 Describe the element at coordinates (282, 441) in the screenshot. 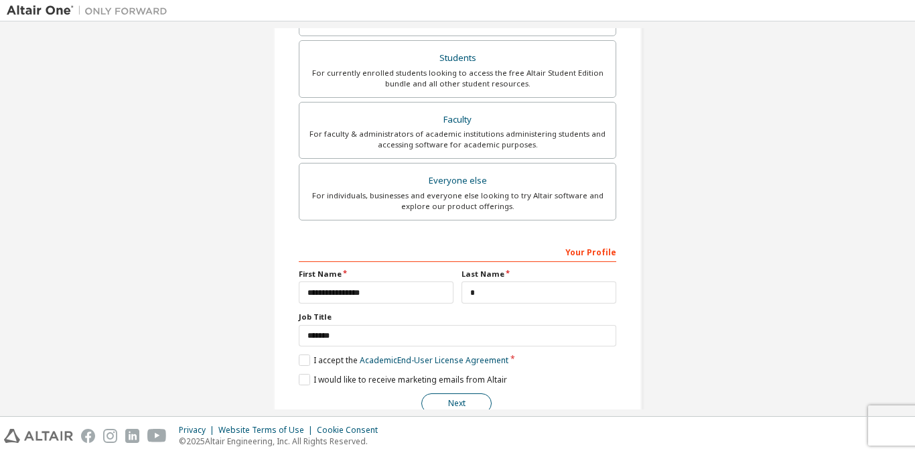

I see `p: © 2025 Altair Engineering, Inc. All Rights Reserved.` at that location.